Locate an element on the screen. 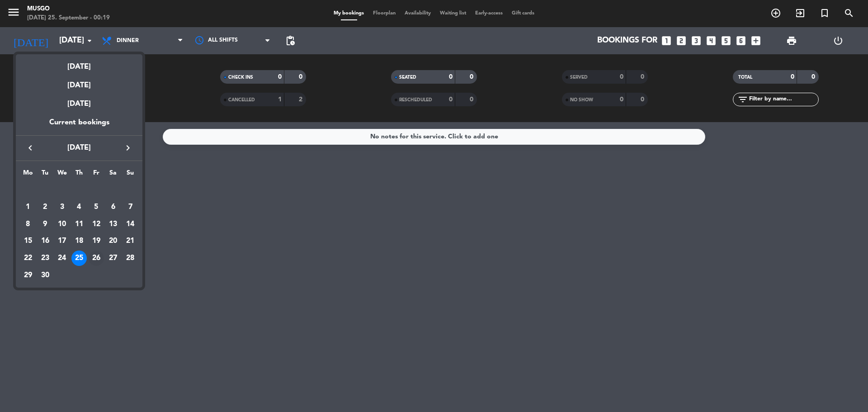 The width and height of the screenshot is (868, 412). td: September 5, 2025 is located at coordinates (96, 207).